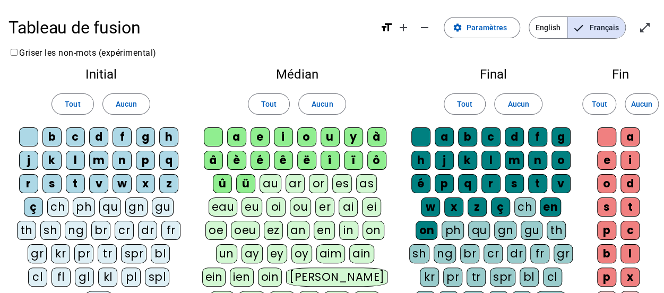 This screenshot has height=293, width=664. Describe the element at coordinates (131, 277) in the screenshot. I see `div: pl` at that location.